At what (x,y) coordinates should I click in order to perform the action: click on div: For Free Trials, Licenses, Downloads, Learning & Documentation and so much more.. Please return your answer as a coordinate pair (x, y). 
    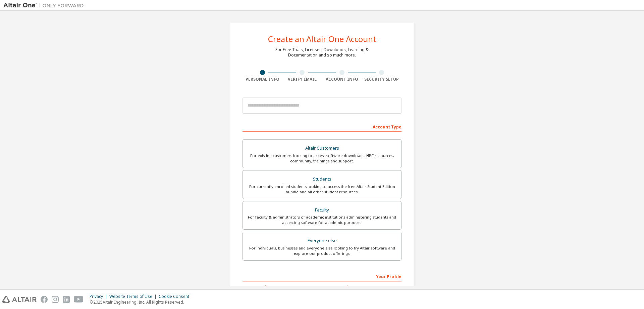
    Looking at the image, I should click on (322, 52).